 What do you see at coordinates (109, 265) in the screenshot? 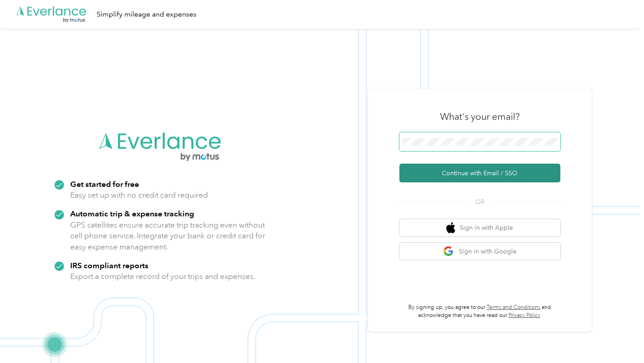
I see `strong: IRS compliant reports` at bounding box center [109, 265].